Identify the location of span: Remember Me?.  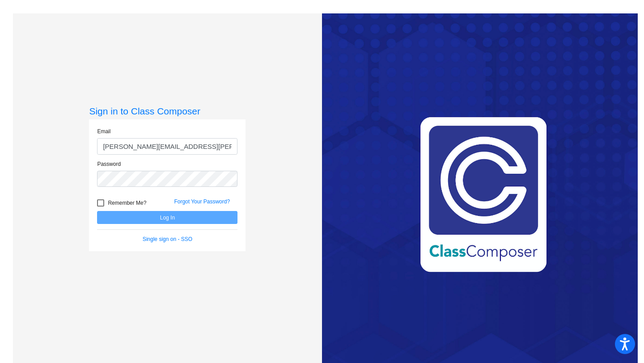
(127, 203).